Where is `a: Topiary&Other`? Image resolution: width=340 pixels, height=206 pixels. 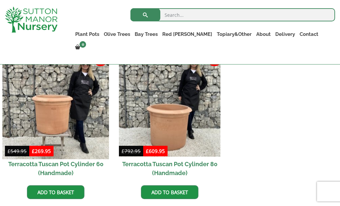
a: Topiary&Other is located at coordinates (234, 34).